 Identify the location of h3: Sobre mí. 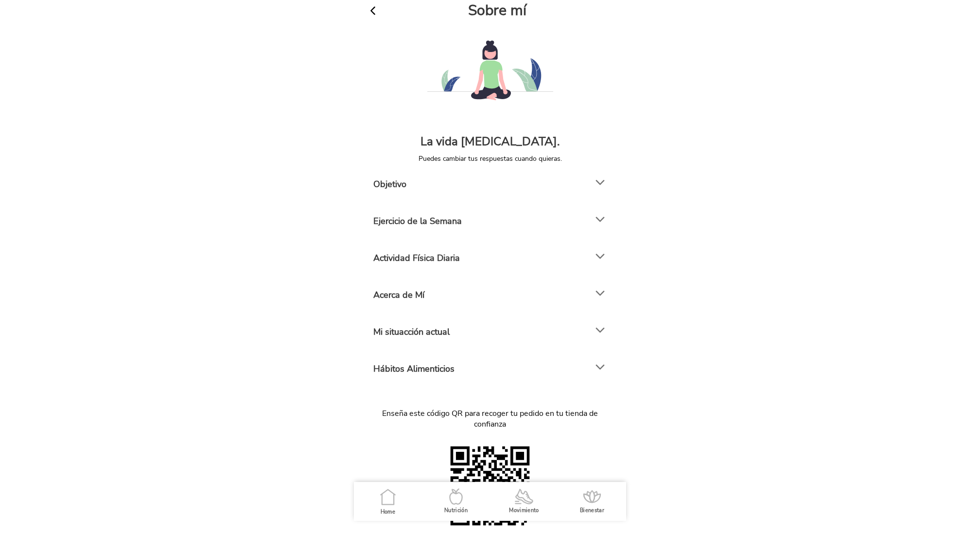
(497, 11).